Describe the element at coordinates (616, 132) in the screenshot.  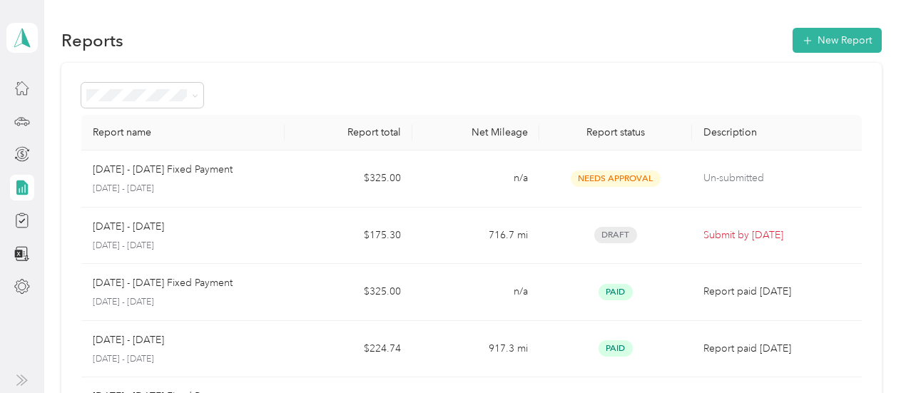
I see `div: Report status` at that location.